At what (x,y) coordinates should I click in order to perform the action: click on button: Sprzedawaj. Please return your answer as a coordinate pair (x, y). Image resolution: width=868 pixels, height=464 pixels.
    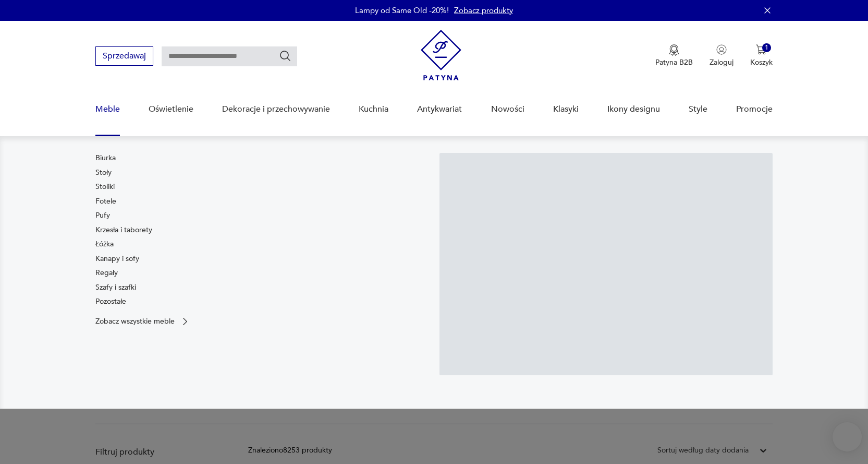
    Looking at the image, I should click on (124, 56).